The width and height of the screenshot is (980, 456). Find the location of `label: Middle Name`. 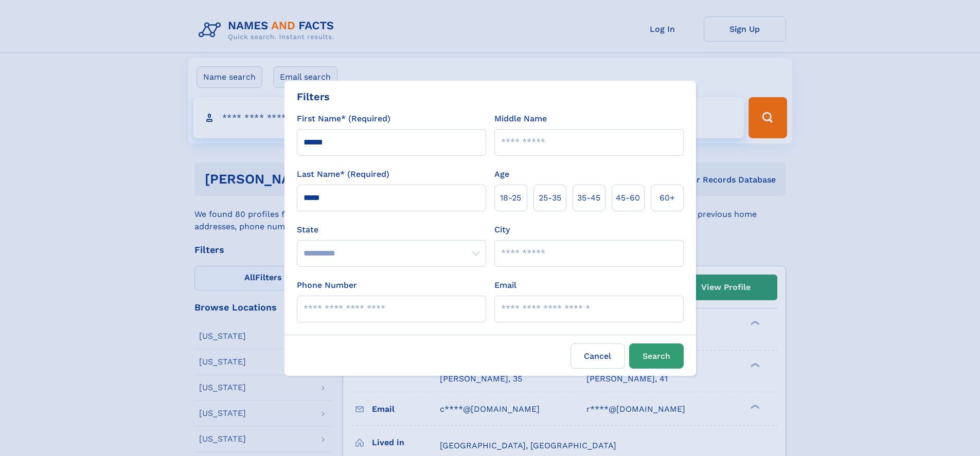

label: Middle Name is located at coordinates (521, 119).